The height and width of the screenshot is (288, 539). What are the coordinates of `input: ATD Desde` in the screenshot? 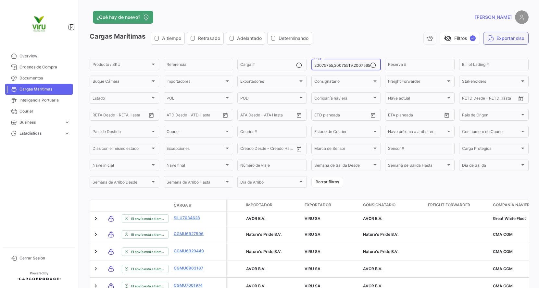 It's located at (177, 116).